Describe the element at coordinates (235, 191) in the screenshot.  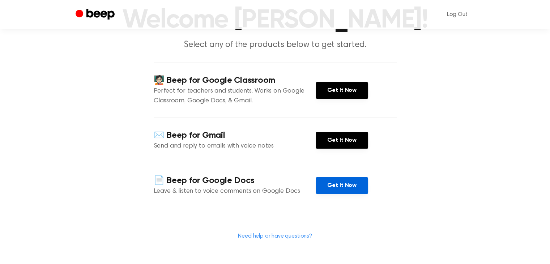
I see `p: Leave & listen to voice comments on Google Docs` at that location.